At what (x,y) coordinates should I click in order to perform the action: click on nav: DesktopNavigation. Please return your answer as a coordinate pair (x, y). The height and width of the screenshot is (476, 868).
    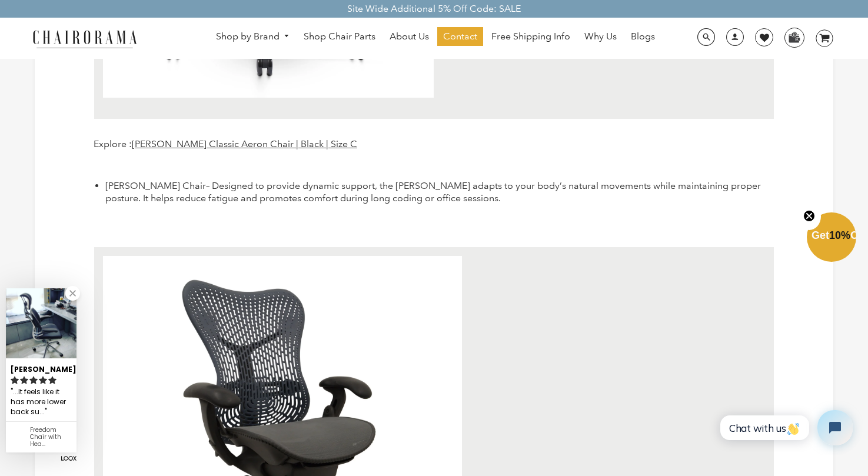
    Looking at the image, I should click on (435, 38).